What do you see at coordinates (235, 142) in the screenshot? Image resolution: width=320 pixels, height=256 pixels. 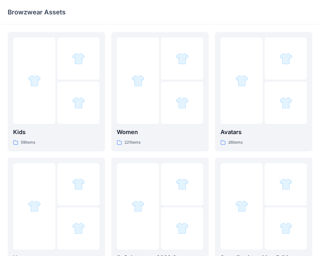 I see `p: 26 items` at bounding box center [235, 142].